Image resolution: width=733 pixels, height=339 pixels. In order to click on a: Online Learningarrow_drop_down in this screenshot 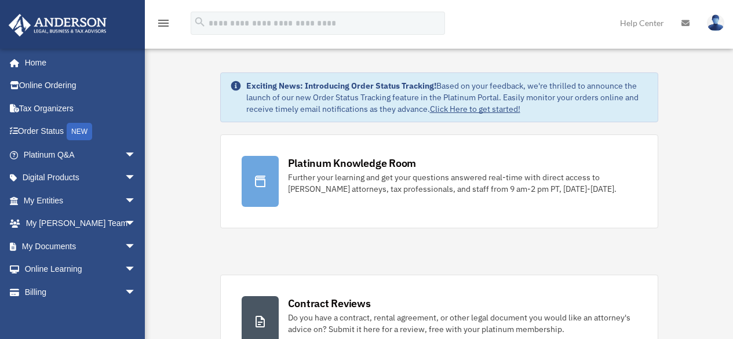, I will do `click(81, 270)`.